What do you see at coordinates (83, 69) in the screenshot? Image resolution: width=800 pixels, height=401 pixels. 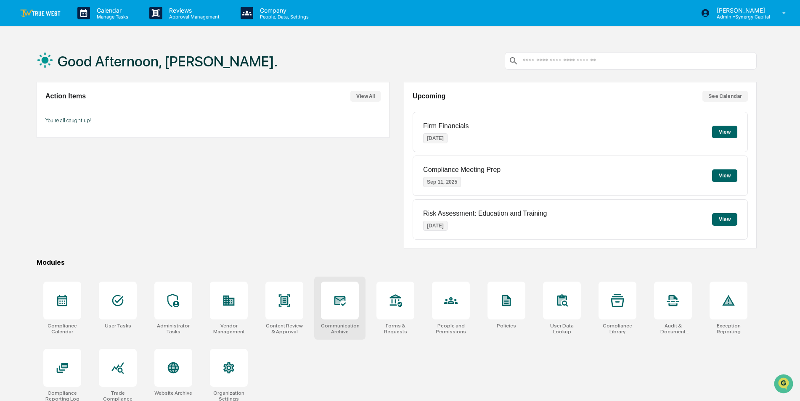 I see `div: Start new chat` at bounding box center [83, 69].